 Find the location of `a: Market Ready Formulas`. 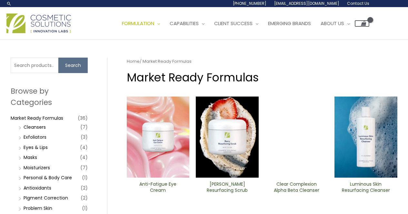

a: Market Ready Formulas is located at coordinates (37, 118).